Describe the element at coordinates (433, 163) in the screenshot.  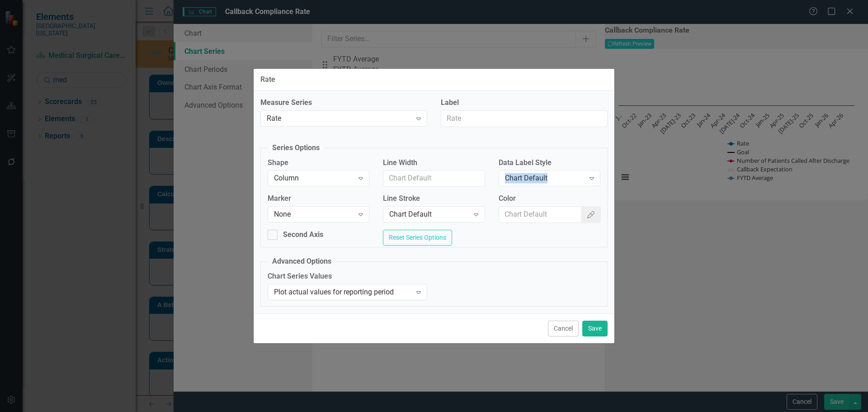
I see `label: Line Width` at that location.